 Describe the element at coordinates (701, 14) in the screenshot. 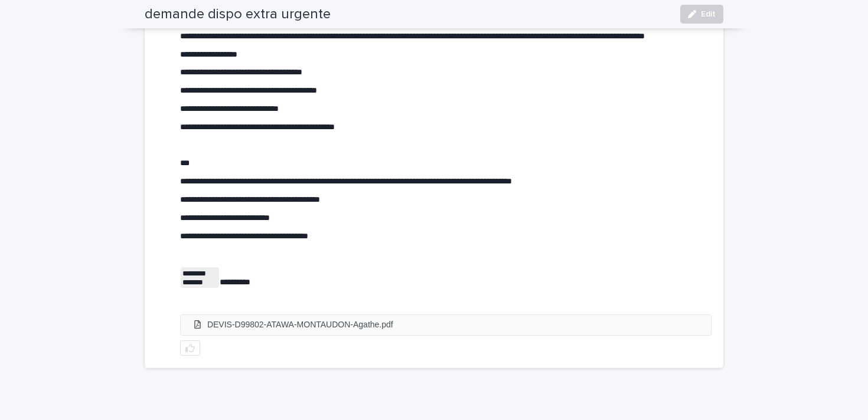

I see `button: Edit` at that location.